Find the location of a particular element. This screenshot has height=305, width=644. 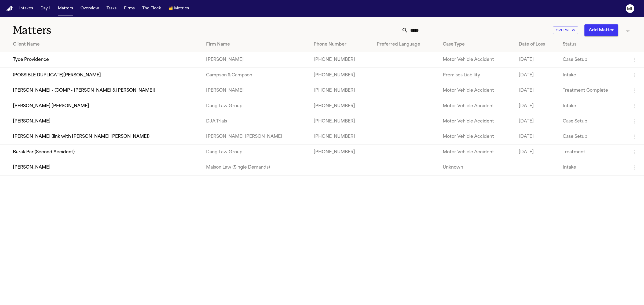

button: crownMetrics is located at coordinates (179, 9).